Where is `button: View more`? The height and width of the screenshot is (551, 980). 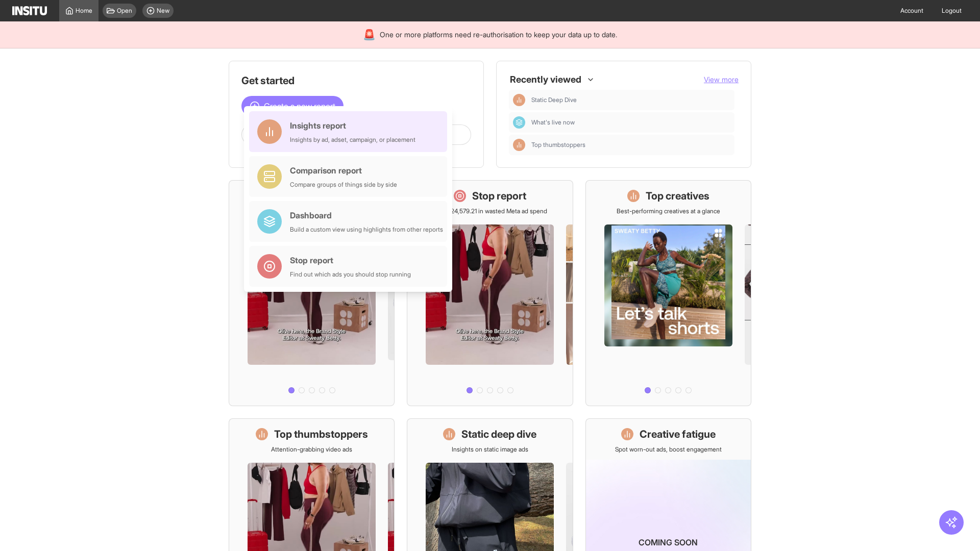 button: View more is located at coordinates (721, 79).